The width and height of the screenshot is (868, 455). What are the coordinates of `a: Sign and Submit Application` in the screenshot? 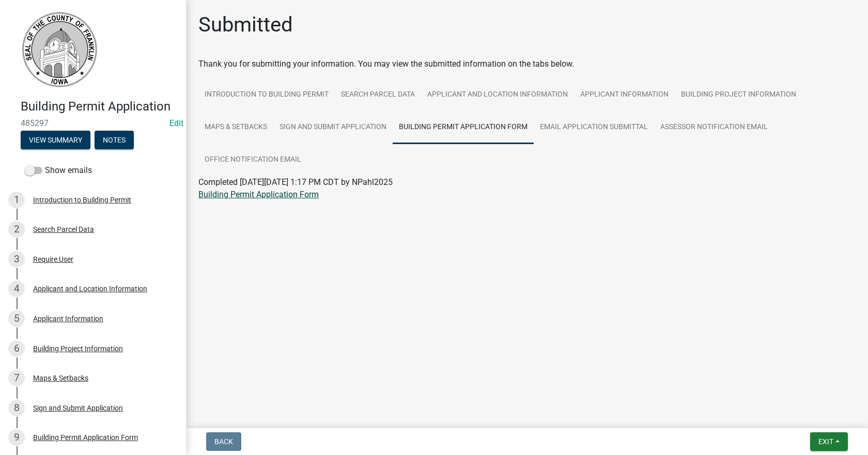 It's located at (333, 127).